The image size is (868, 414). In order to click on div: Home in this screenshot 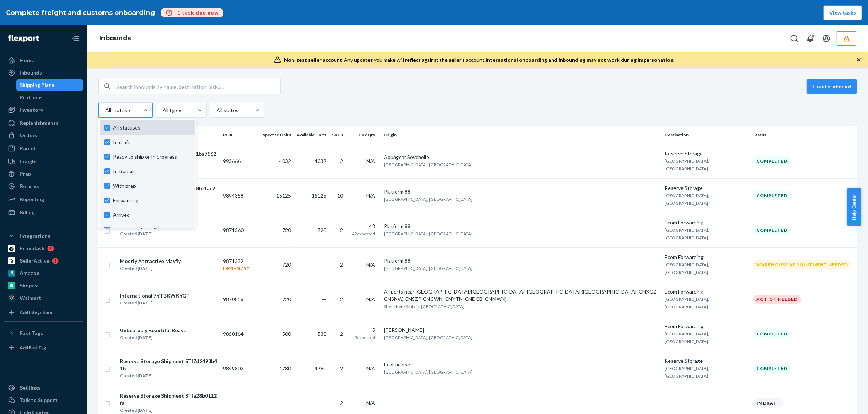, I will do `click(27, 61)`.